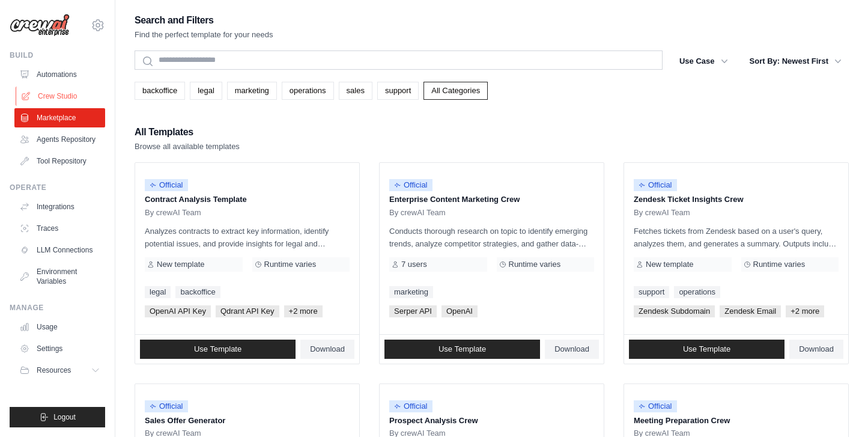 The image size is (868, 437). I want to click on span: Zendesk Subdomain, so click(674, 311).